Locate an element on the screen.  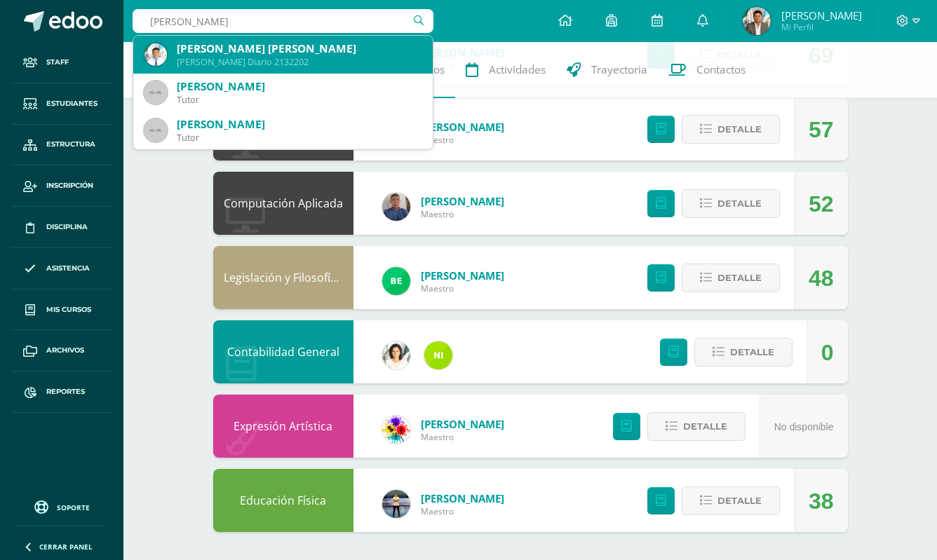
a: Contabilidad General is located at coordinates (284, 352).